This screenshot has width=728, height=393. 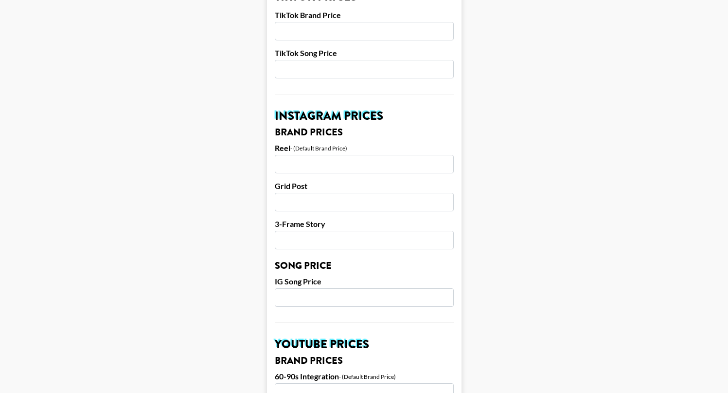 I want to click on label: IG Song Price, so click(x=364, y=281).